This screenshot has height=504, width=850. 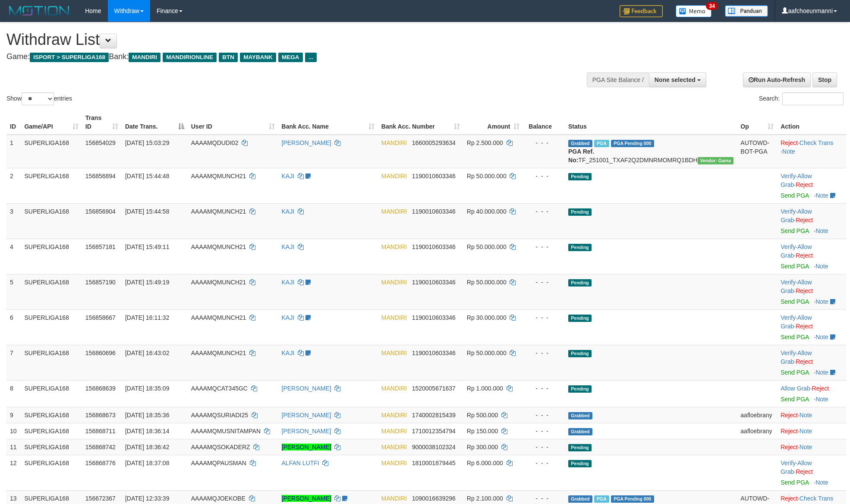 I want to click on span: Copy 9000038102324 to clipboard, so click(x=434, y=447).